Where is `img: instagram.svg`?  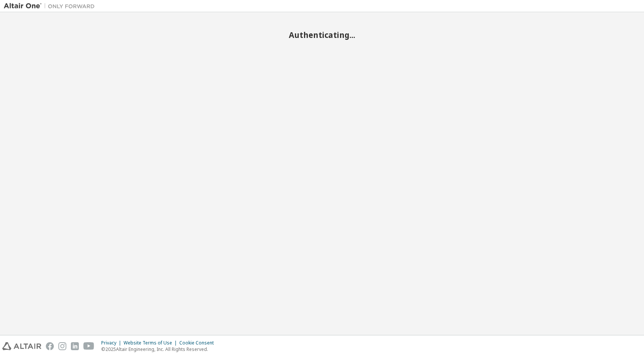 img: instagram.svg is located at coordinates (62, 346).